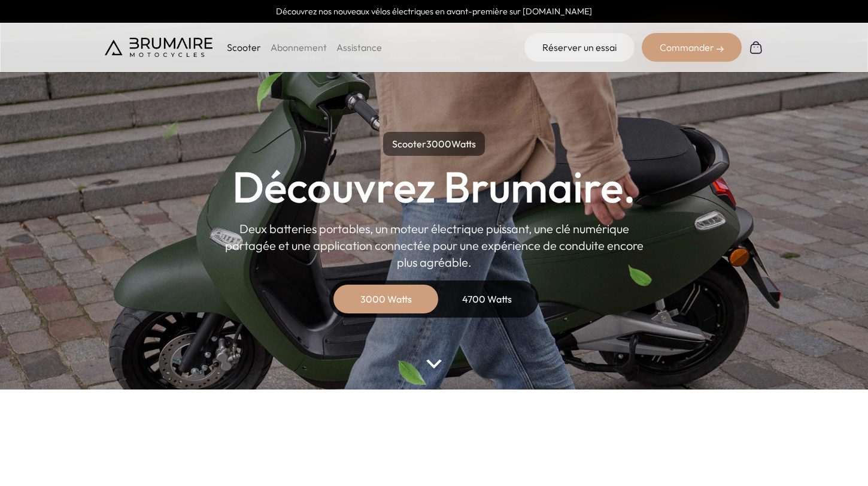 The height and width of the screenshot is (486, 868). I want to click on div: 3000 Watts, so click(386, 299).